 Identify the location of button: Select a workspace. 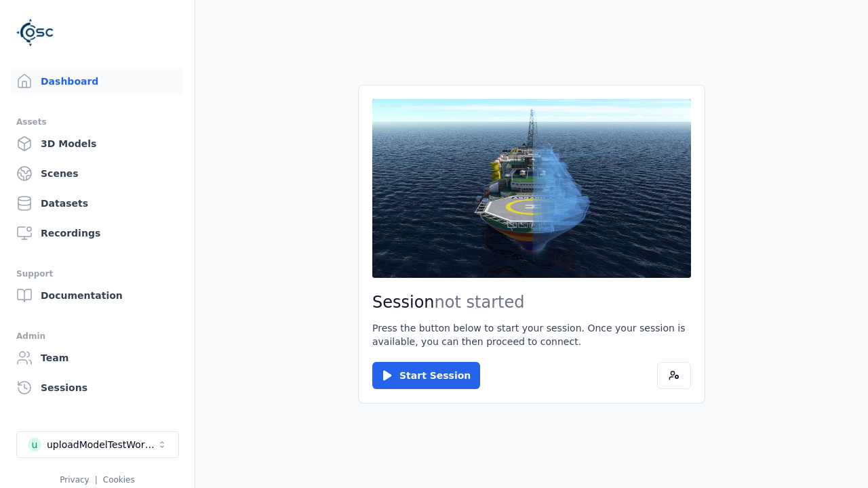
(97, 445).